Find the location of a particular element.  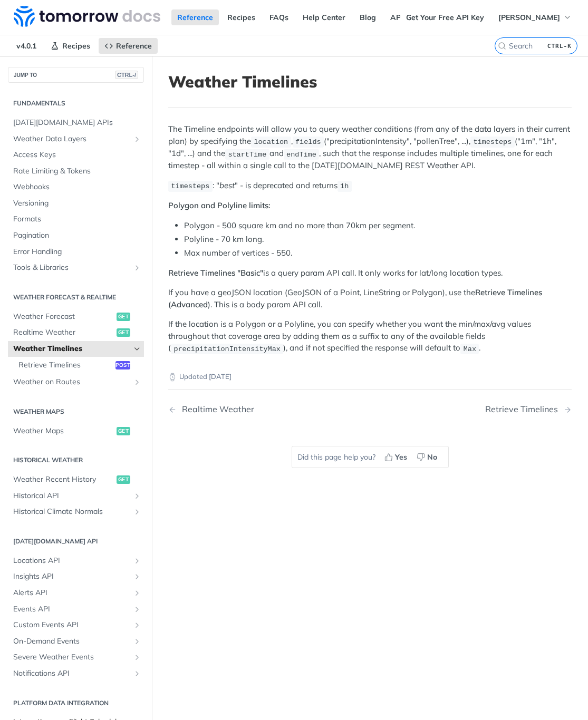

a: Insights APIShow subpages for Insights API is located at coordinates (76, 576).